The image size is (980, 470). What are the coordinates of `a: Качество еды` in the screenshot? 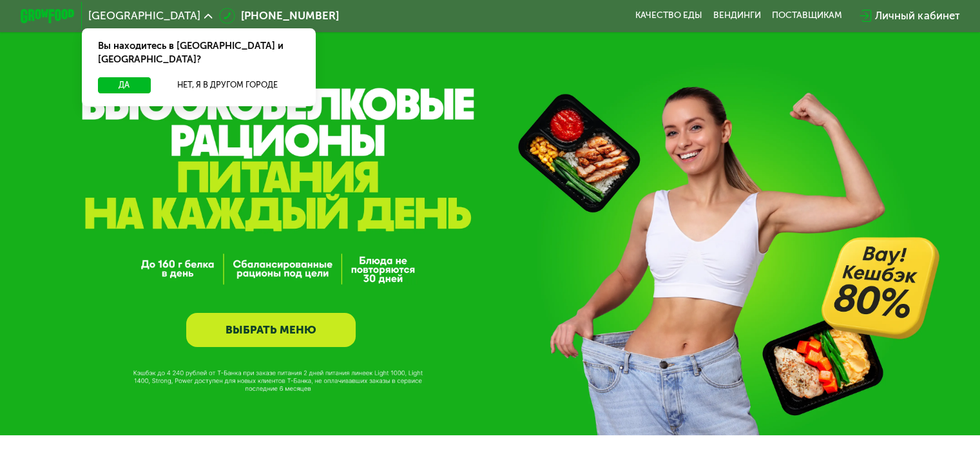 It's located at (669, 15).